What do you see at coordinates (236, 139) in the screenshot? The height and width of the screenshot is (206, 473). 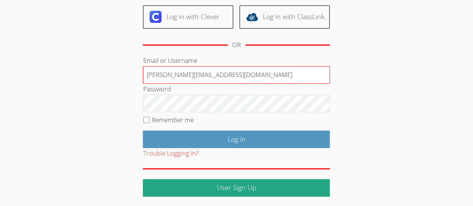 I see `input: Log in` at bounding box center [236, 139].